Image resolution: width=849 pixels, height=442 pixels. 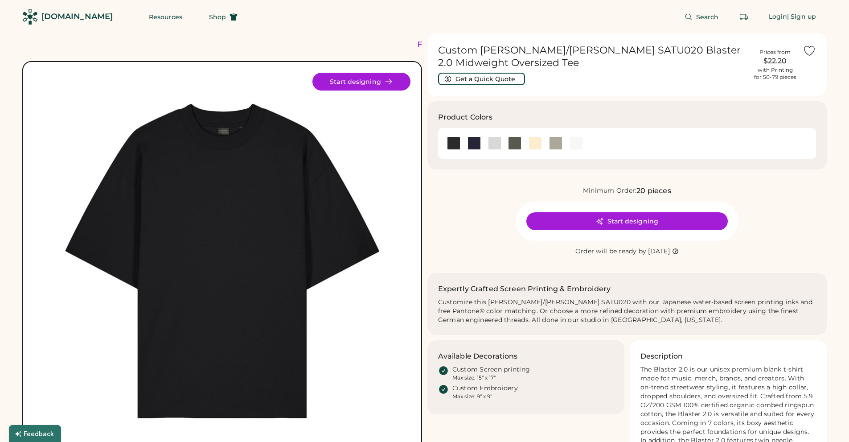 I want to click on img: Khaki Green Swatch Image, so click(x=515, y=143).